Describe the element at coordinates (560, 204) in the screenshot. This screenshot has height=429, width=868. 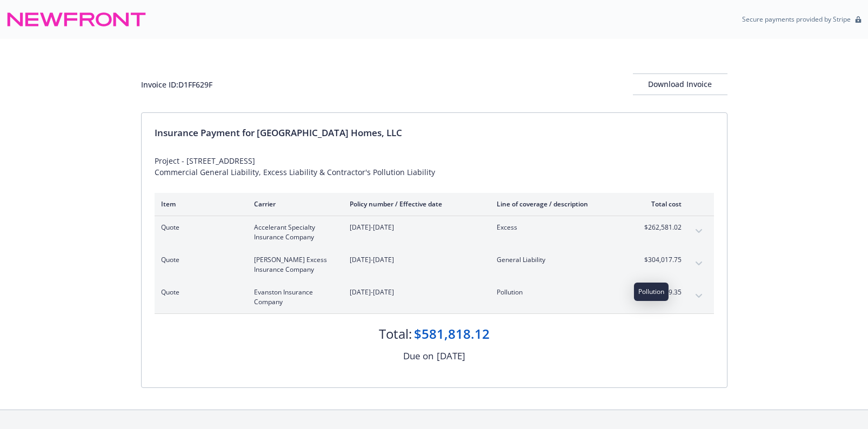
I see `div: Line of coverage / description` at that location.